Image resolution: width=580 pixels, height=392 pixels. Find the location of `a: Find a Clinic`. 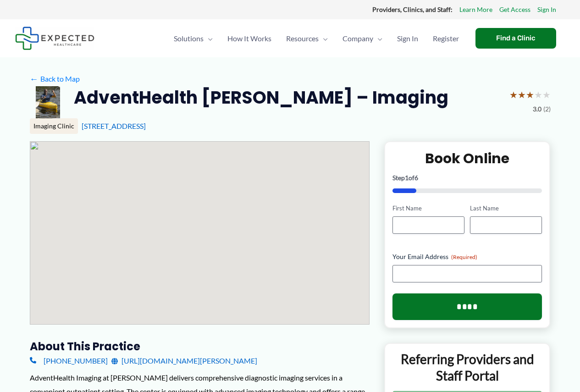

a: Find a Clinic is located at coordinates (516, 38).